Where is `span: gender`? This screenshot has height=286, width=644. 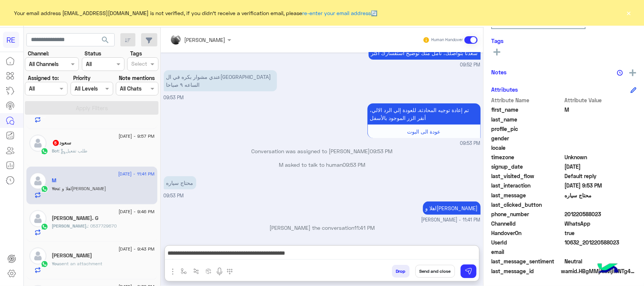 span: gender is located at coordinates (527, 138).